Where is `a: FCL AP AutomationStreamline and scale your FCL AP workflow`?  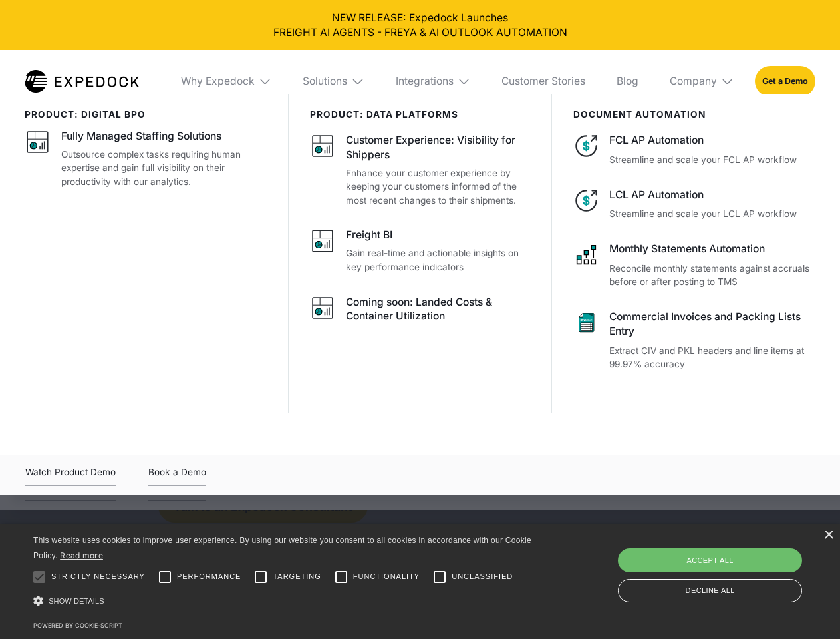
a: FCL AP AutomationStreamline and scale your FCL AP workflow is located at coordinates (695, 150).